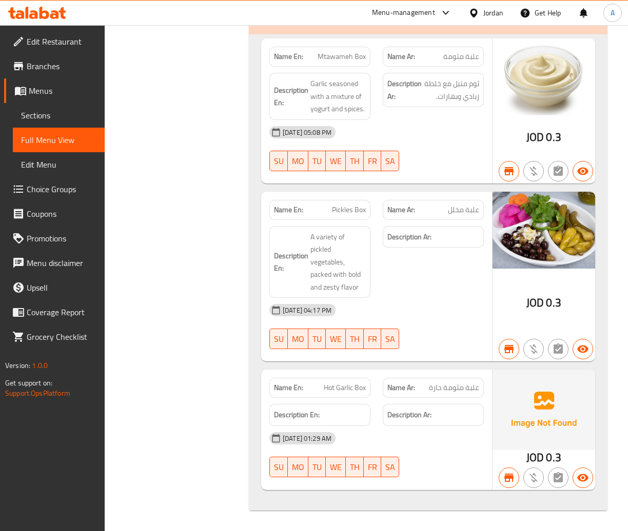 The image size is (628, 531). What do you see at coordinates (493, 13) in the screenshot?
I see `div: Jordan` at bounding box center [493, 13].